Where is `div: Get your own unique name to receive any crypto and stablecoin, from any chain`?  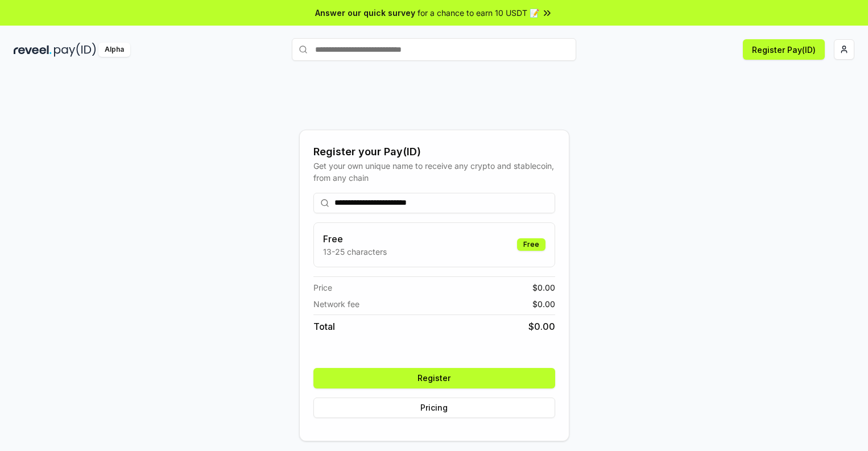
div: Get your own unique name to receive any crypto and stablecoin, from any chain is located at coordinates (434, 172).